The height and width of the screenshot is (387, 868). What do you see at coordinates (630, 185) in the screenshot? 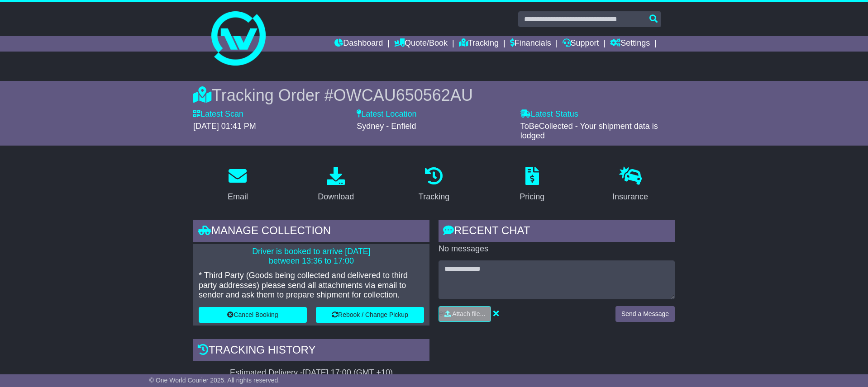
I see `a: Insurance` at bounding box center [630, 185].